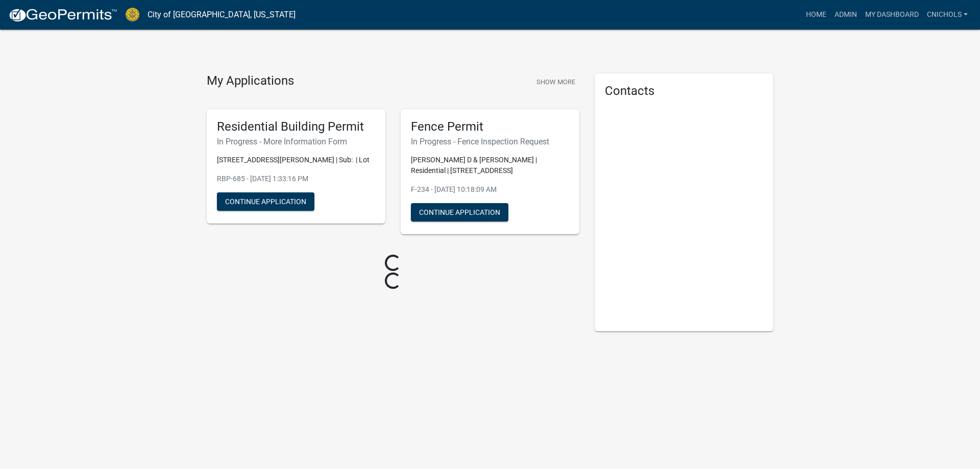  Describe the element at coordinates (296, 141) in the screenshot. I see `h6: In Progress - More Information Form` at that location.